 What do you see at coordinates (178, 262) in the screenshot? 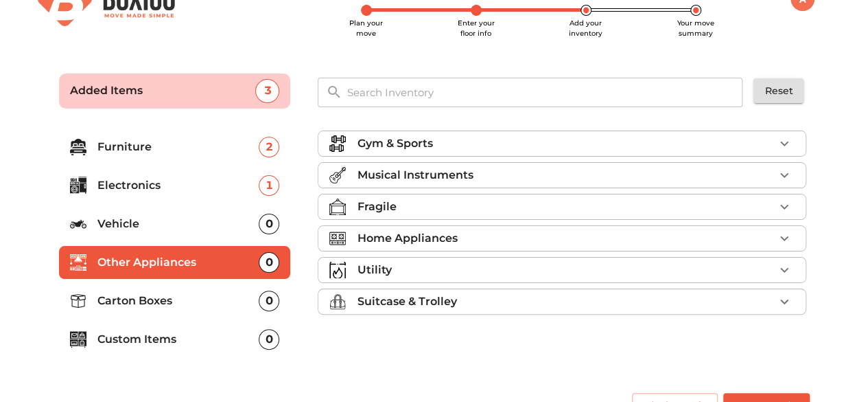
I see `p: Other Appliances` at bounding box center [178, 262].